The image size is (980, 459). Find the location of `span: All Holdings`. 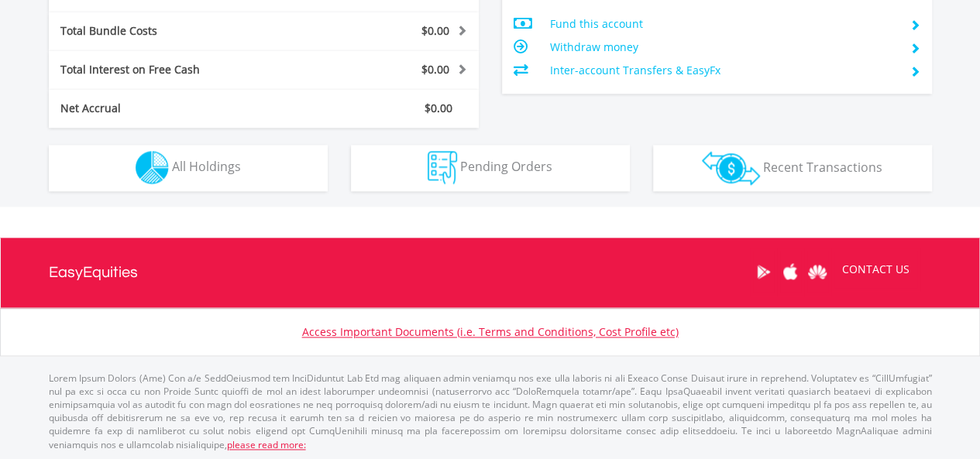

span: All Holdings is located at coordinates (206, 167).